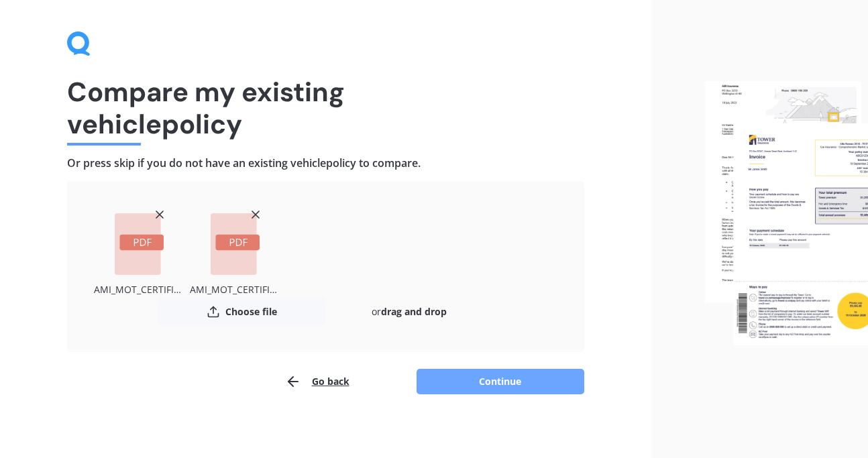 Image resolution: width=868 pixels, height=458 pixels. What do you see at coordinates (317, 381) in the screenshot?
I see `button: Go back` at bounding box center [317, 381].